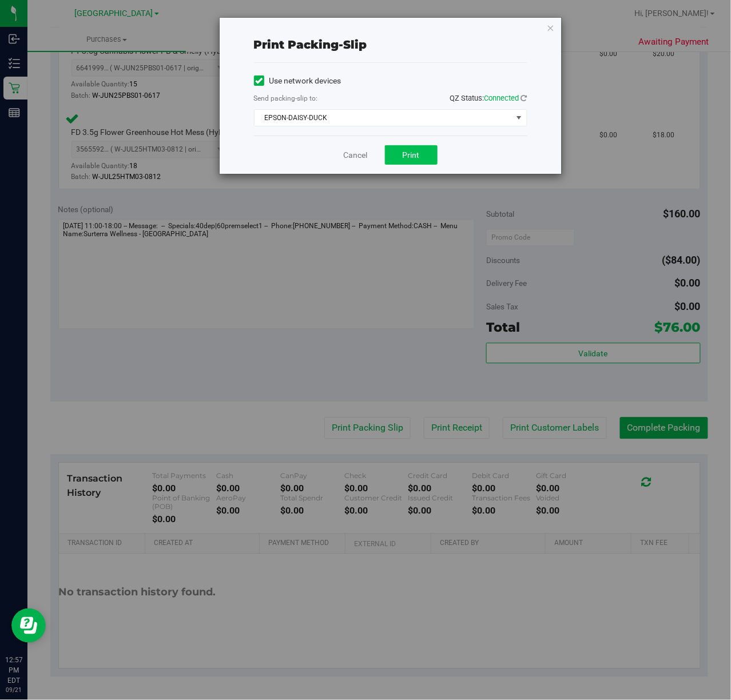  What do you see at coordinates (411, 155) in the screenshot?
I see `button: Print` at bounding box center [411, 155].